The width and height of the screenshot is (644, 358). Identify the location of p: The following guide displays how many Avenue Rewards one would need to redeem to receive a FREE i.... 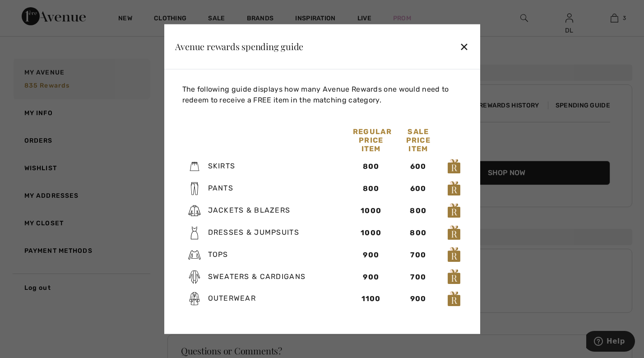
(324, 94).